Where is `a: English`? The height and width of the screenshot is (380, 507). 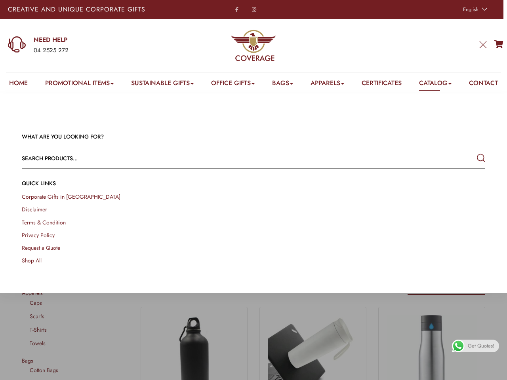
a: English is located at coordinates (474, 10).